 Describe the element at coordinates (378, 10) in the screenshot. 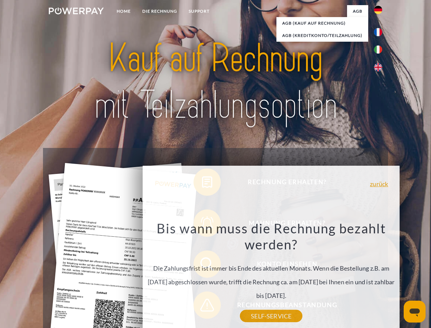

I see `img: de` at that location.